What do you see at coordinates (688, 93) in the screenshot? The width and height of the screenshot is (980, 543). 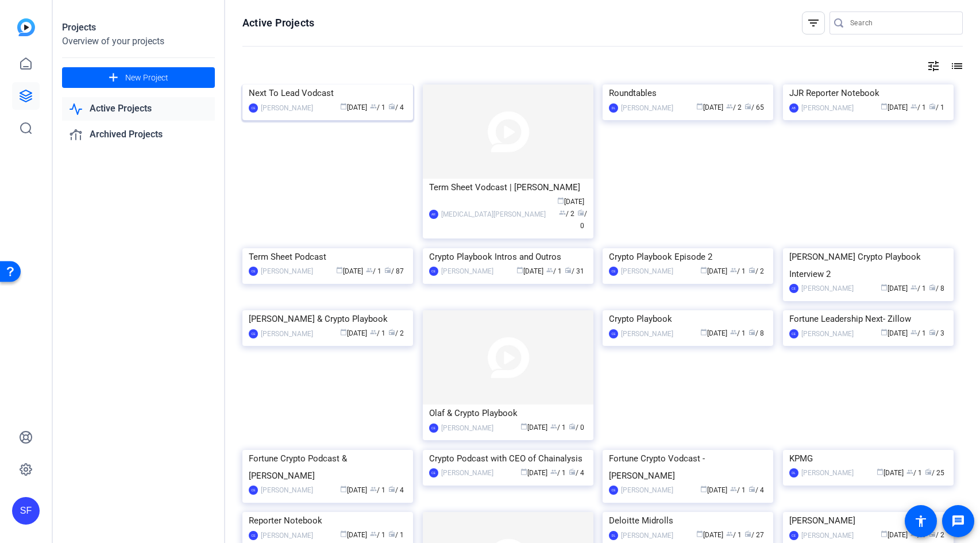 I see `div: Roundtables` at bounding box center [688, 93].